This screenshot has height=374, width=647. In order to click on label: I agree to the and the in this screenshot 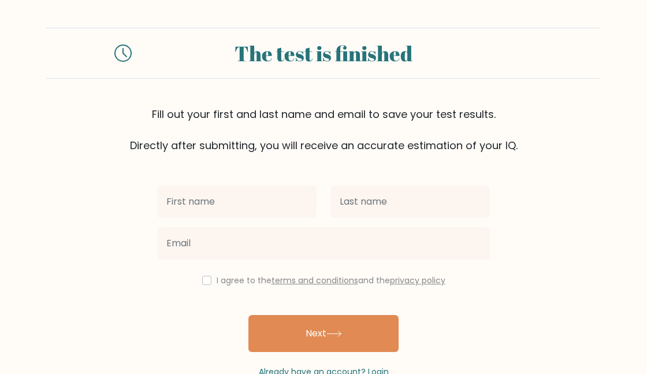, I will do `click(331, 280)`.